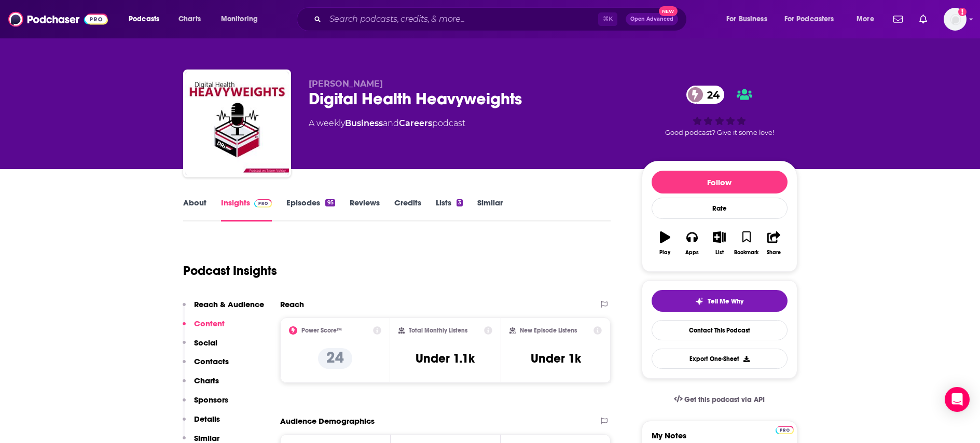 Image resolution: width=980 pixels, height=443 pixels. What do you see at coordinates (206, 366) in the screenshot?
I see `button: Contacts` at bounding box center [206, 366].